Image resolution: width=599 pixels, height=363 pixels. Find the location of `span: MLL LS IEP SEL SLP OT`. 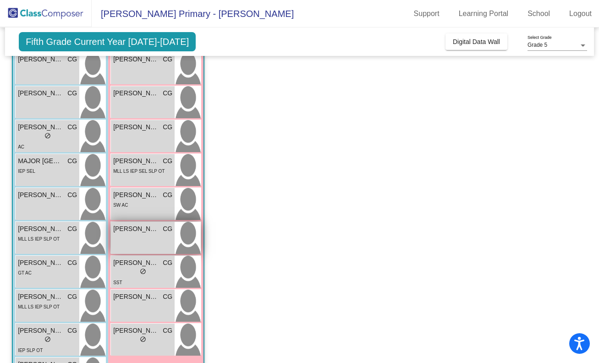

span: MLL LS IEP SEL SLP OT is located at coordinates (139, 171).